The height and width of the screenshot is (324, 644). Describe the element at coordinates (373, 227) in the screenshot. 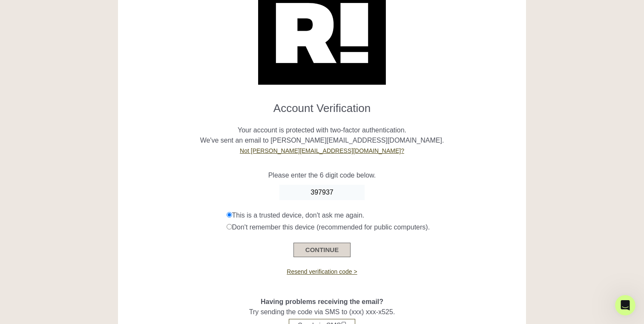

I see `div: Don't remember this device (recommended for public computers).` at that location.